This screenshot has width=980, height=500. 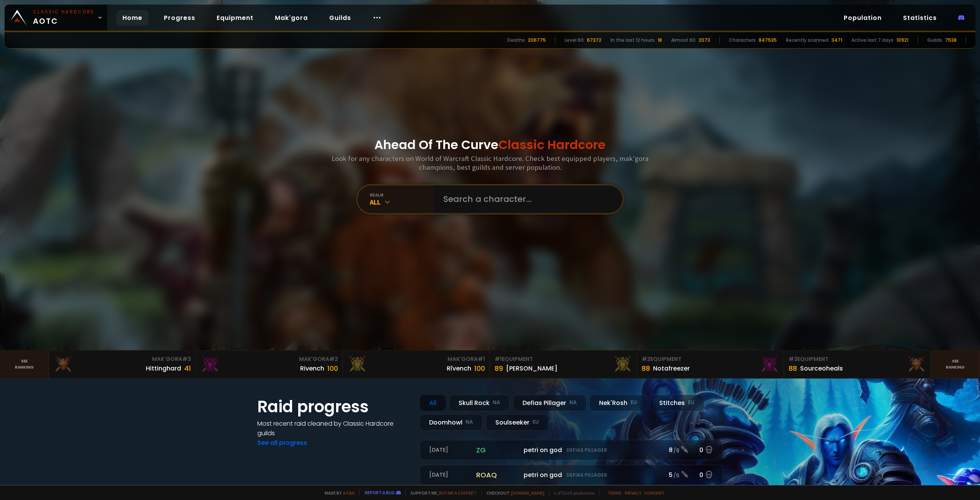 What do you see at coordinates (705, 41) in the screenshot?
I see `div: 2073` at bounding box center [705, 41].